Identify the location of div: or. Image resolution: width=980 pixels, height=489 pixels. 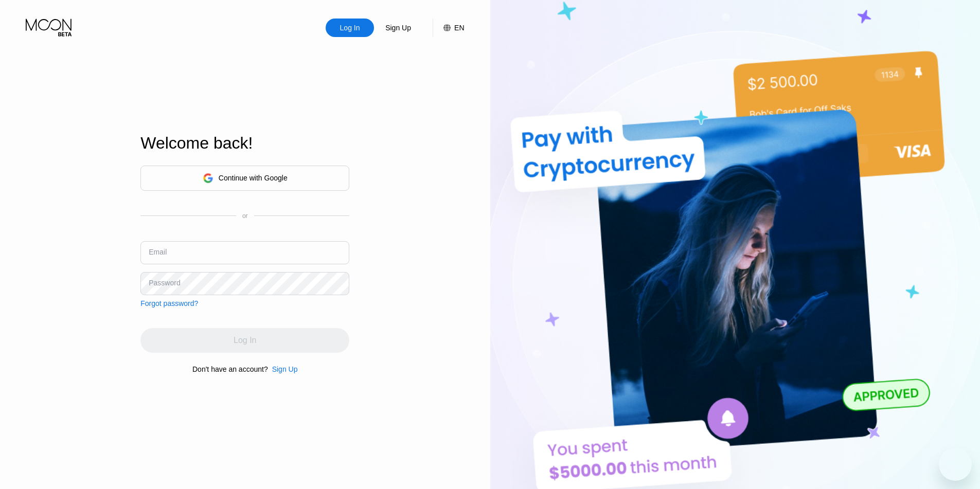
(245, 216).